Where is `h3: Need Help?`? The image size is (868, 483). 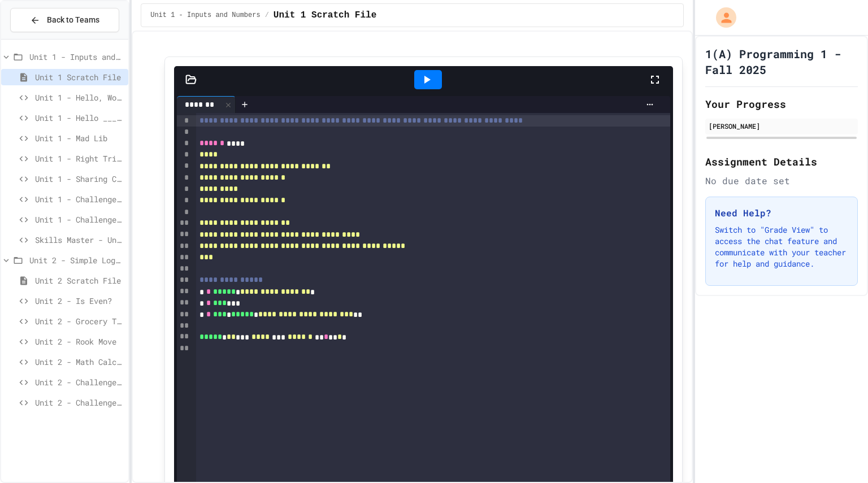
h3: Need Help? is located at coordinates (782, 213).